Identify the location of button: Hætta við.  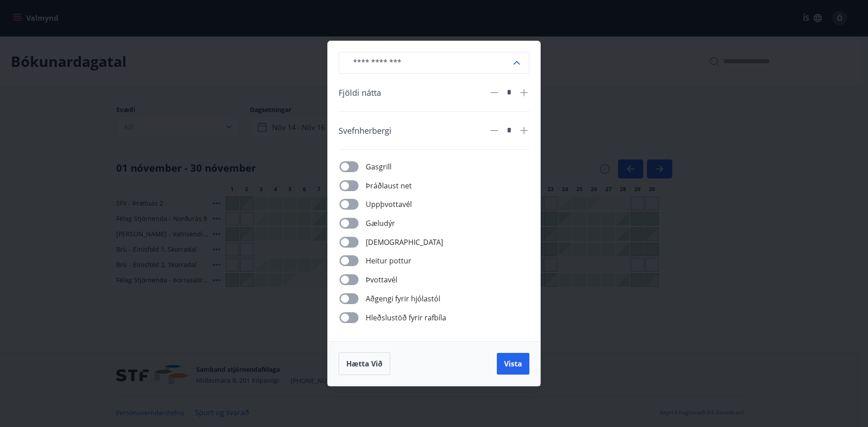
(365, 364).